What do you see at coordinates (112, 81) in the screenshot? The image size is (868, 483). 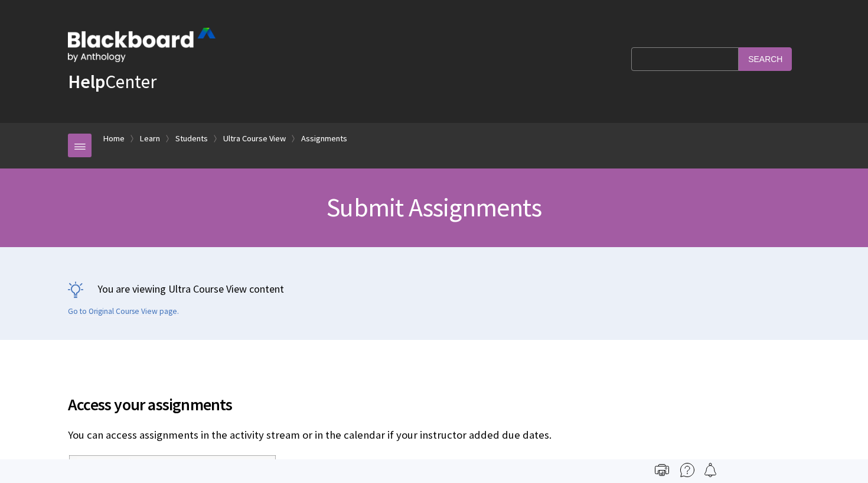 I see `a: HelpCenter` at bounding box center [112, 81].